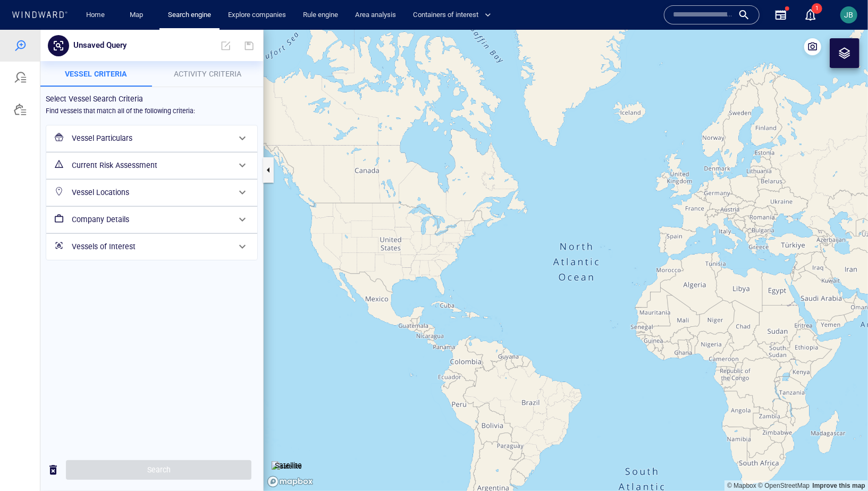 Image resolution: width=868 pixels, height=491 pixels. What do you see at coordinates (189, 15) in the screenshot?
I see `button: Search engine` at bounding box center [189, 15].